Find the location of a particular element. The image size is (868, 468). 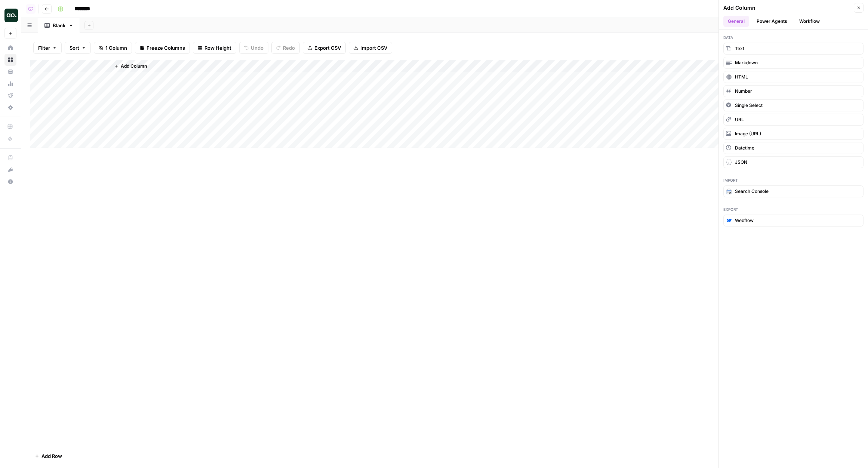

button: Number is located at coordinates (793, 91).